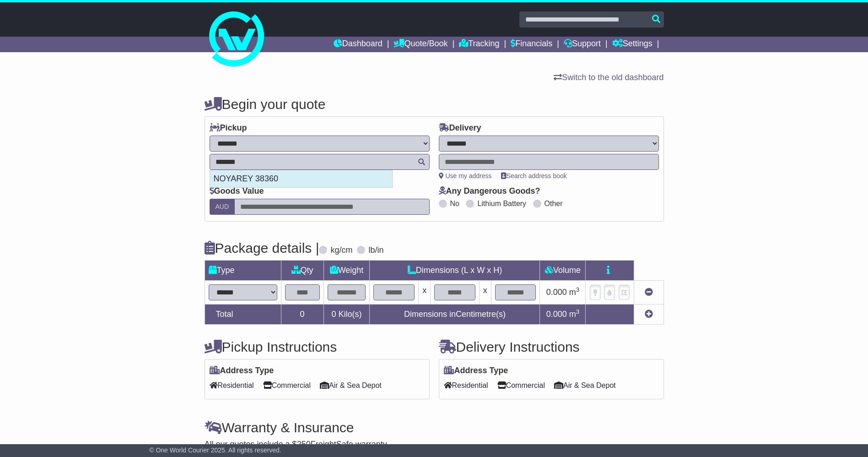 The width and height of the screenshot is (868, 457). What do you see at coordinates (582, 44) in the screenshot?
I see `a: Support` at bounding box center [582, 44].